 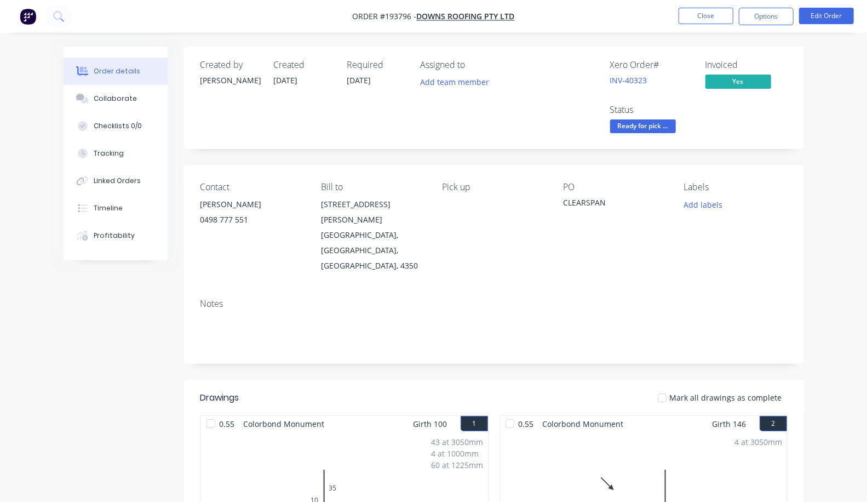 What do you see at coordinates (706, 16) in the screenshot?
I see `button: Close` at bounding box center [706, 16].